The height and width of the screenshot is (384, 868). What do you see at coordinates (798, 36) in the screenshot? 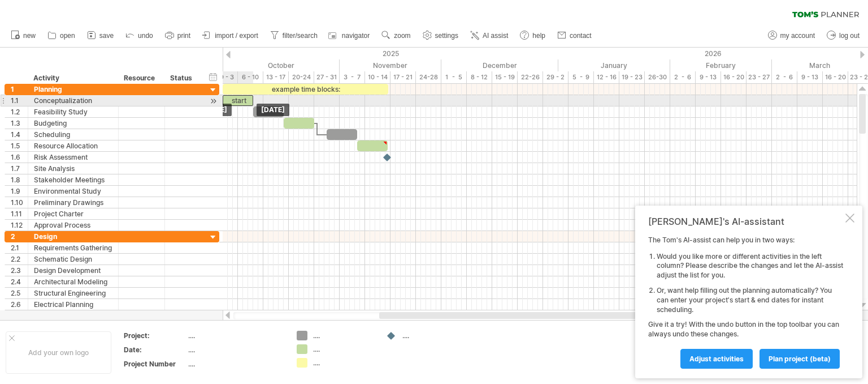
I see `span: my account` at bounding box center [798, 36].